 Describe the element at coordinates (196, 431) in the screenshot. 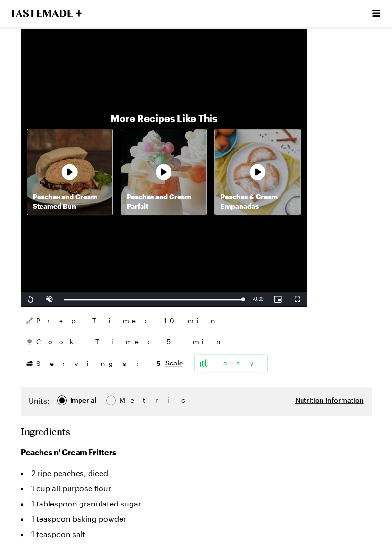

I see `h2: Ingredients` at that location.